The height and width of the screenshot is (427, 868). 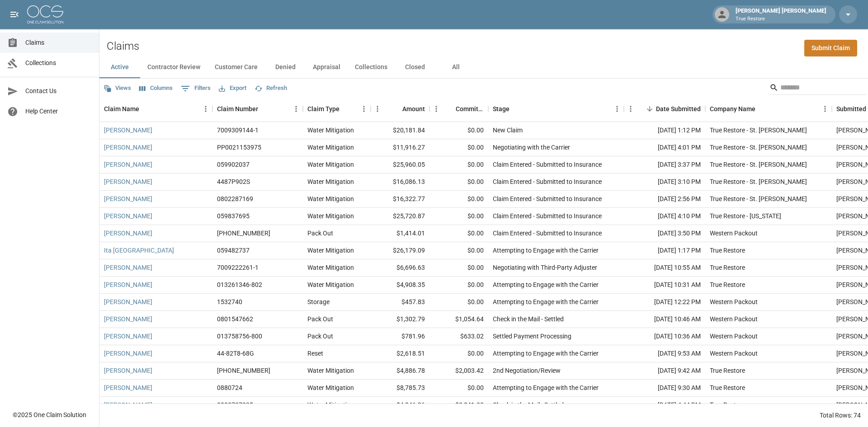 What do you see at coordinates (400, 354) in the screenshot?
I see `div: $2,618.51` at bounding box center [400, 354].